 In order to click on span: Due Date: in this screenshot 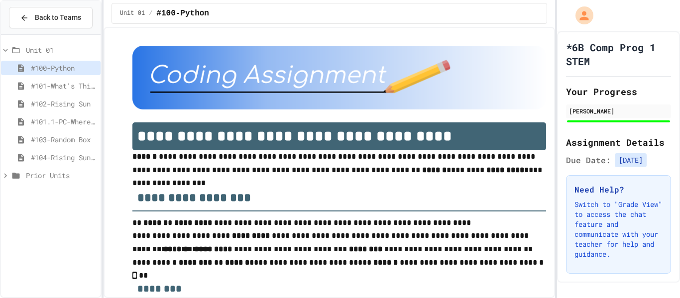, I will do `click(588, 160)`.